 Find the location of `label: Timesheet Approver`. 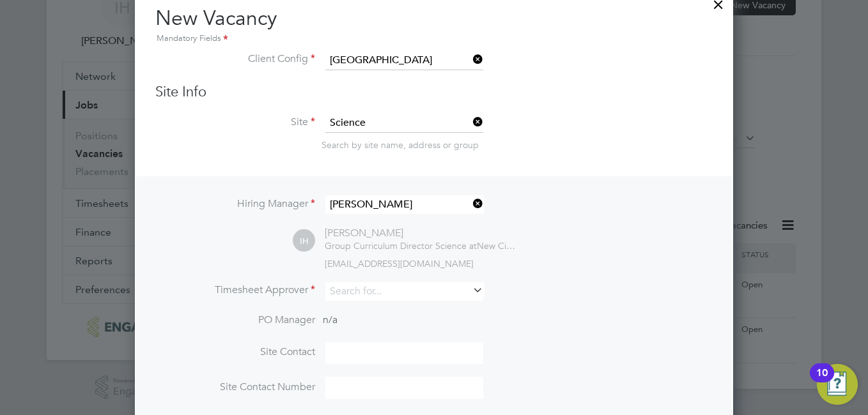

label: Timesheet Approver is located at coordinates (235, 290).